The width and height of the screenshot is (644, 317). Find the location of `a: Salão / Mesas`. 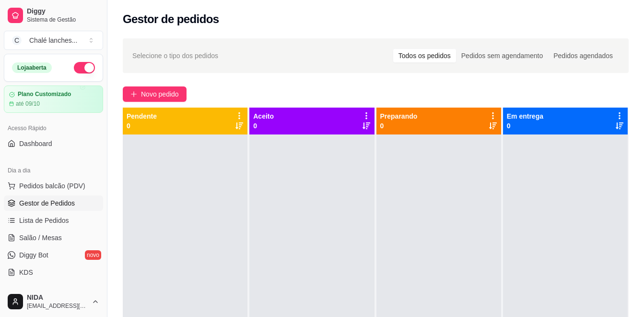

a: Salão / Mesas is located at coordinates (53, 238).